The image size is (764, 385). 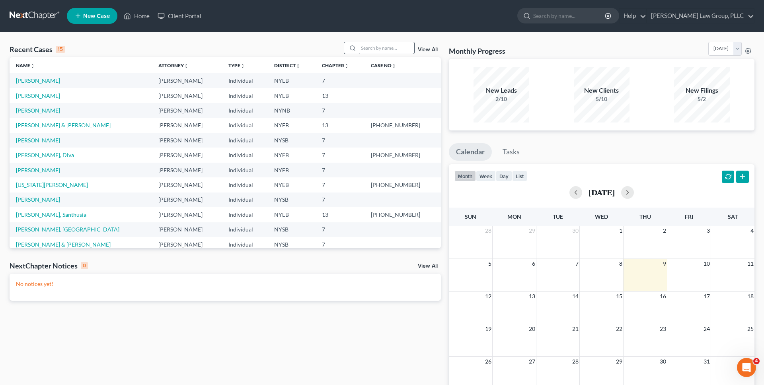 I want to click on span: 30, so click(x=575, y=231).